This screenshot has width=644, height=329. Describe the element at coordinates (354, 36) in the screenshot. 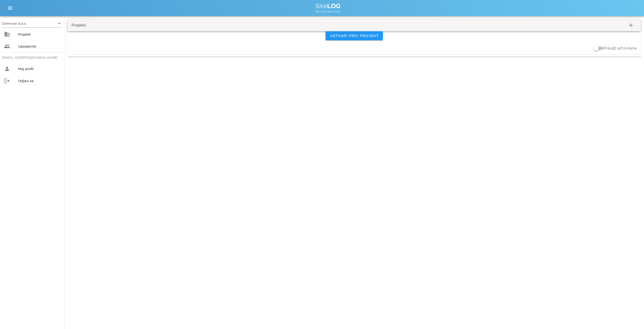

I see `button: Ustvari prvi projekt` at that location.